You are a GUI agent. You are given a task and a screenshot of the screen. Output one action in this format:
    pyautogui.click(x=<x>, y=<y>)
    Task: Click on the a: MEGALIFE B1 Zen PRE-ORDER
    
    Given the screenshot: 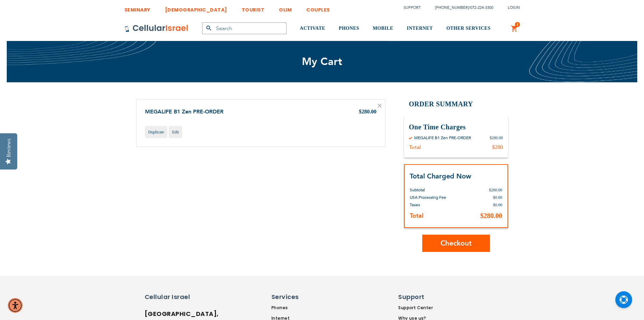 What is the action you would take?
    pyautogui.click(x=184, y=112)
    